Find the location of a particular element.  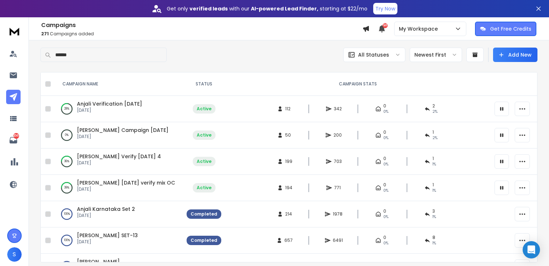

button: Add New is located at coordinates (515, 55).